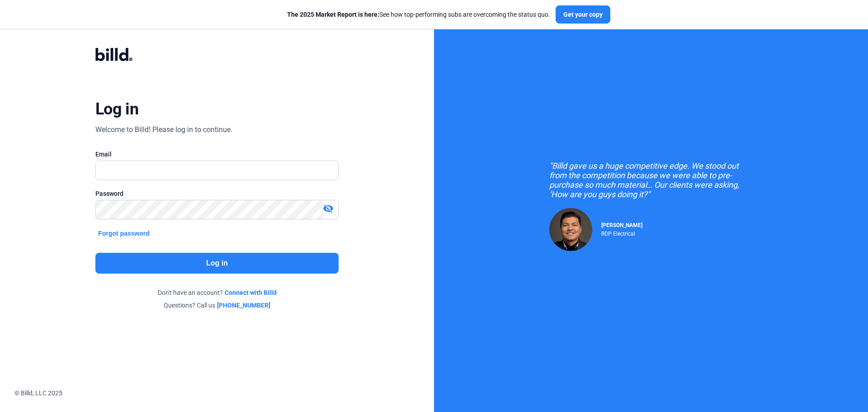 The width and height of the screenshot is (868, 412). Describe the element at coordinates (651, 180) in the screenshot. I see `div: "Billd gave us a huge competitive edge. We stood out from the competition because we were able to...` at that location.